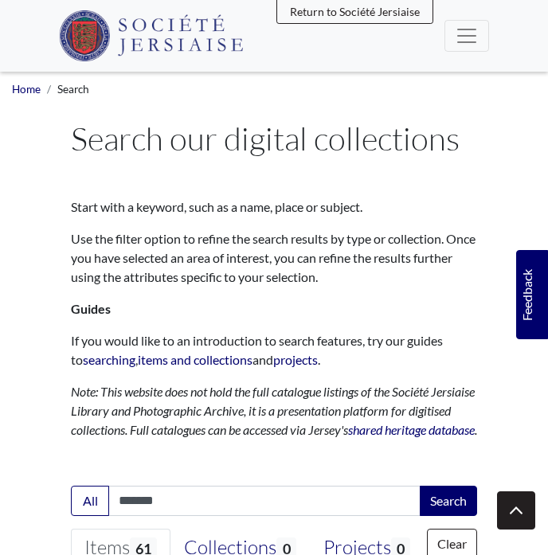 The height and width of the screenshot is (555, 548). I want to click on a: items and collections, so click(195, 359).